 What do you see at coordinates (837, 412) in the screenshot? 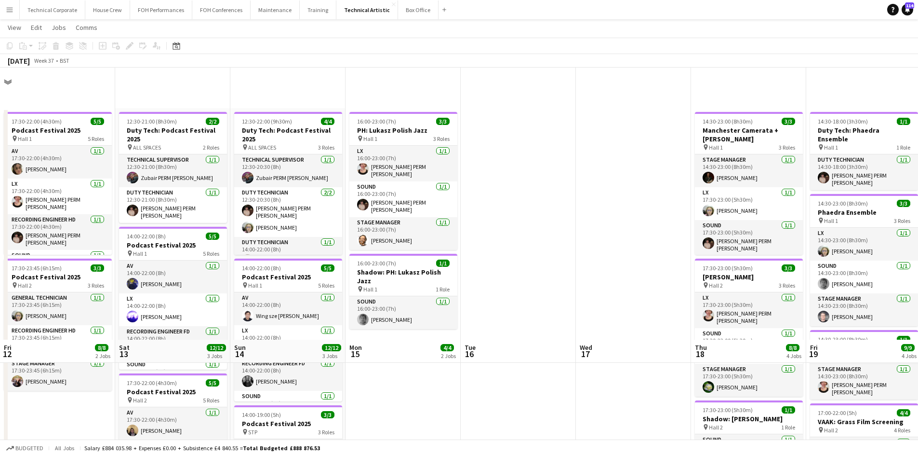
I see `span: 17:00-22:00 (5h)` at bounding box center [837, 412].